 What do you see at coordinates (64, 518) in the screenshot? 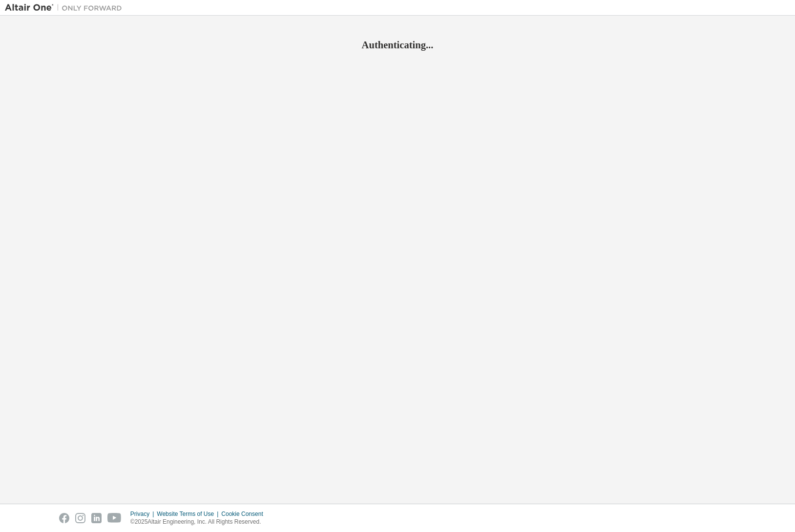
I see `img: facebook.svg` at bounding box center [64, 518].